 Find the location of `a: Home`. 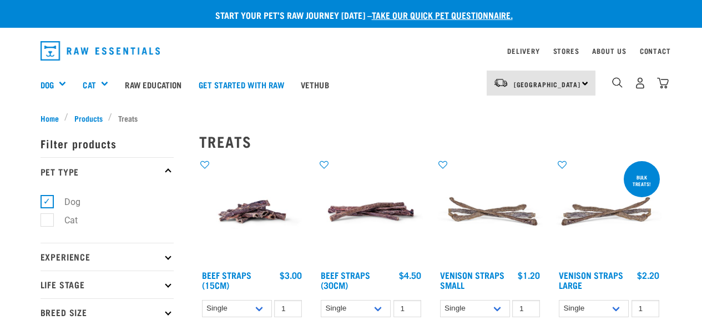

a: Home is located at coordinates (53, 118).